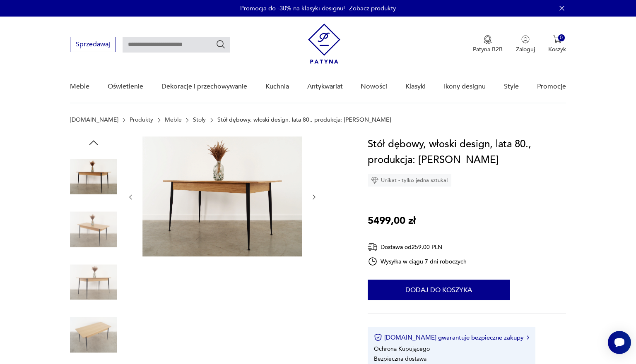 The image size is (636, 364). What do you see at coordinates (439, 290) in the screenshot?
I see `button: Dodaj do koszyka` at bounding box center [439, 290].